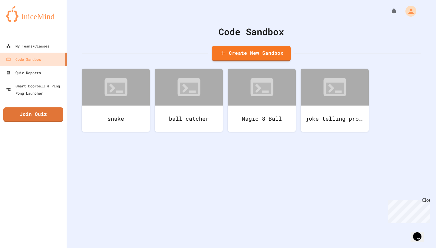 Image resolution: width=436 pixels, height=248 pixels. What do you see at coordinates (35, 90) in the screenshot?
I see `div: Smart Doorbell & Ping Pong Launcher` at bounding box center [35, 90].